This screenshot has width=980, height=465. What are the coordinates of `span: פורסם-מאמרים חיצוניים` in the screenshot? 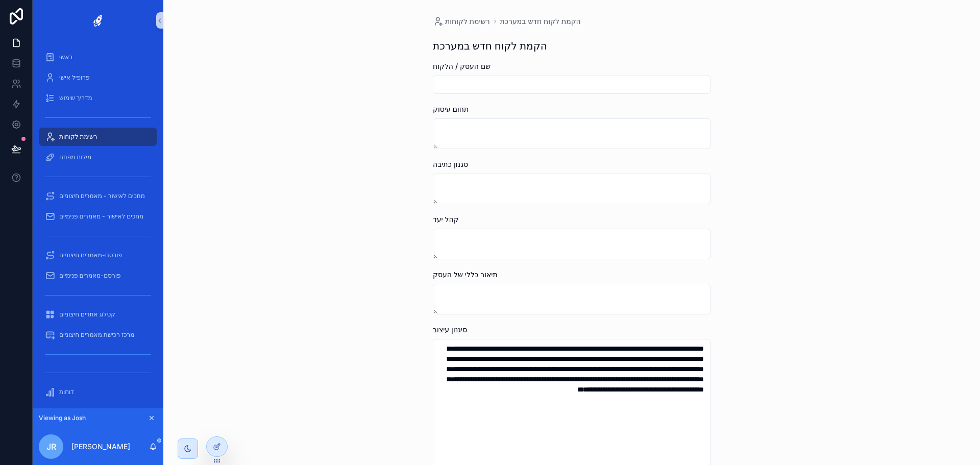 It's located at (90, 255).